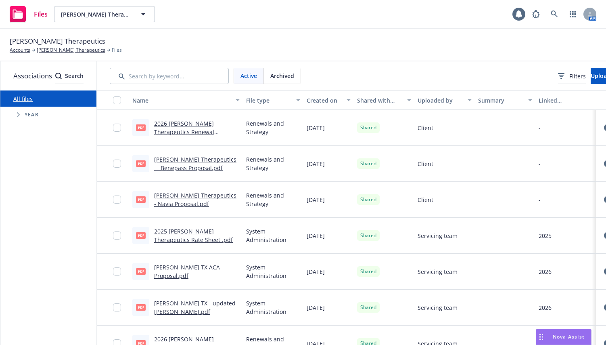  Describe the element at coordinates (69, 76) in the screenshot. I see `button: SearchSearch` at that location.